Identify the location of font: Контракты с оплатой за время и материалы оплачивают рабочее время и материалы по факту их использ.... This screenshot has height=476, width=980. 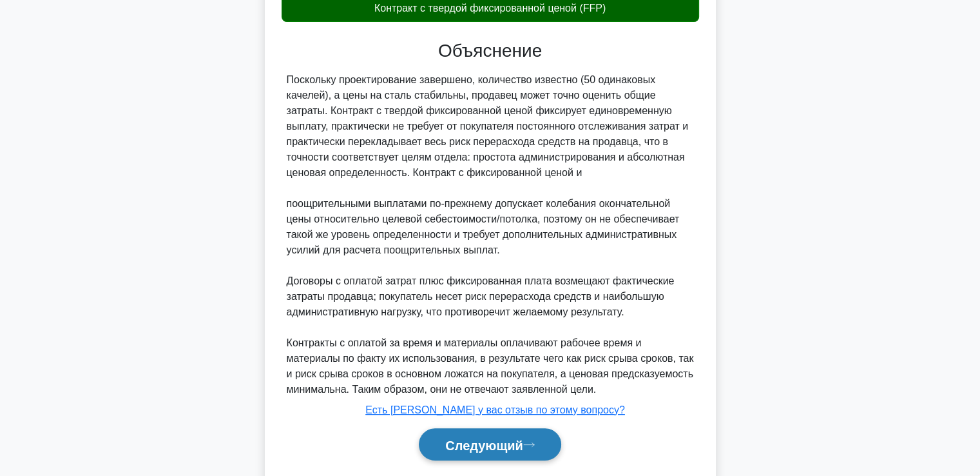
(490, 366).